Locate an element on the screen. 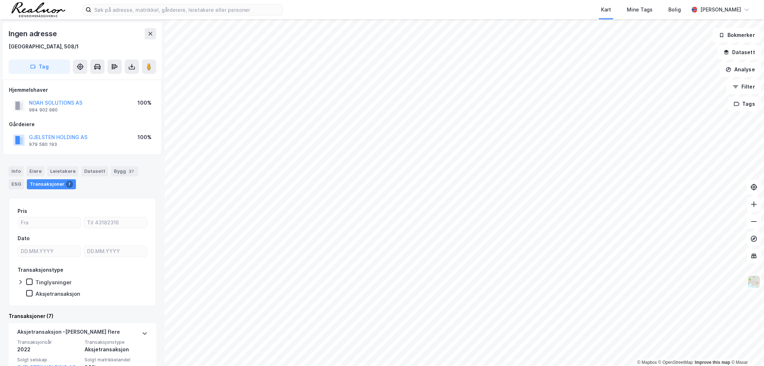 Image resolution: width=764 pixels, height=366 pixels. input: Til 43182316 is located at coordinates (115, 222).